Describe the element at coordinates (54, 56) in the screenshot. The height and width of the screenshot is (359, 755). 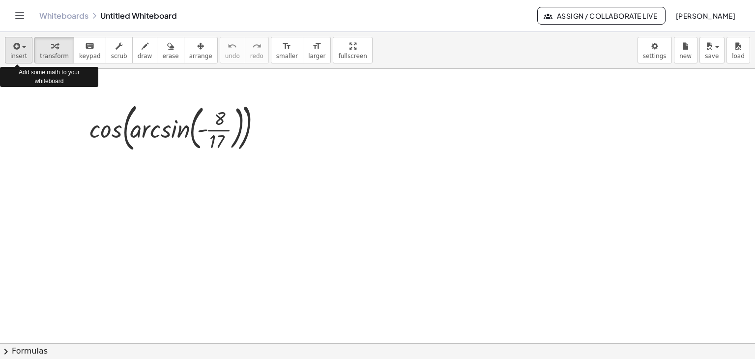
I see `span: transform` at that location.